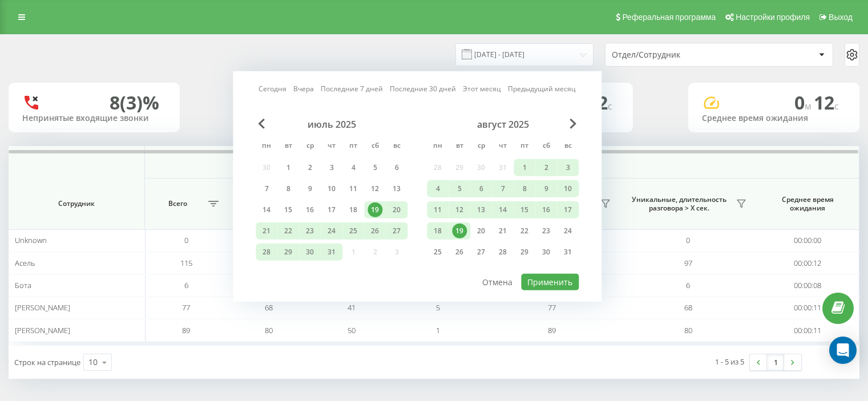  Describe the element at coordinates (288, 210) in the screenshot. I see `div: 15` at that location.